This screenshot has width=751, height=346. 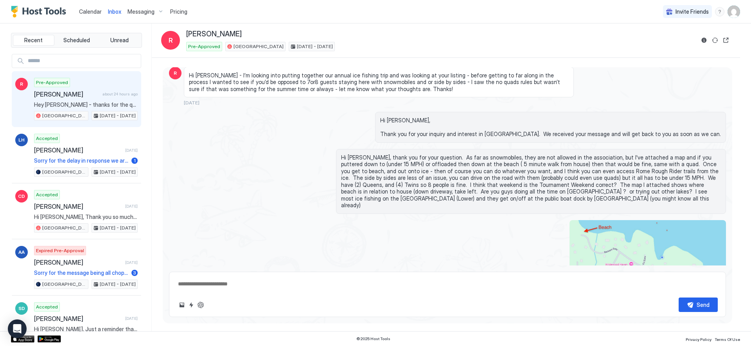 I want to click on span: 1, so click(x=134, y=160).